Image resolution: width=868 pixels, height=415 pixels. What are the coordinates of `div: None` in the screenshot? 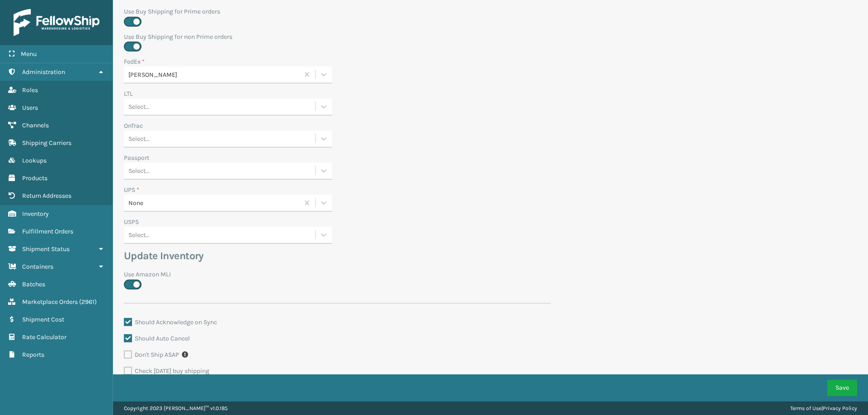 It's located at (214, 203).